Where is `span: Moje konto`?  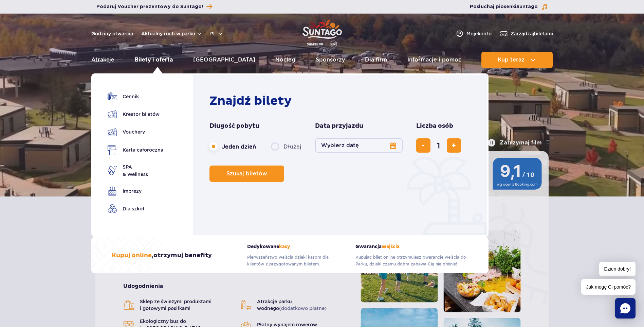 span: Moje konto is located at coordinates (479, 34).